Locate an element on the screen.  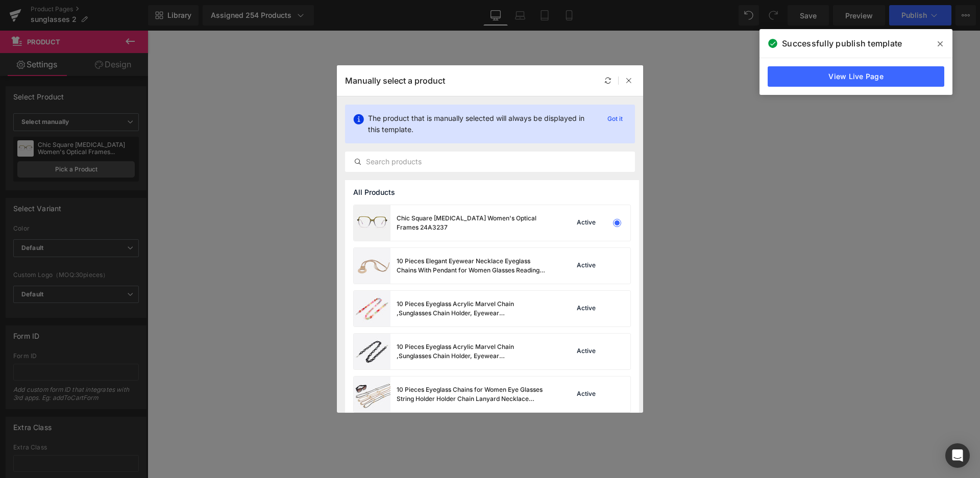
p: The product that is manually selected will always be displayed in this template. is located at coordinates (481, 124).